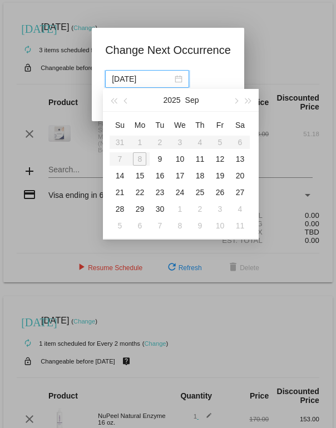 This screenshot has height=428, width=336. I want to click on td: 10/5/2025, so click(119, 226).